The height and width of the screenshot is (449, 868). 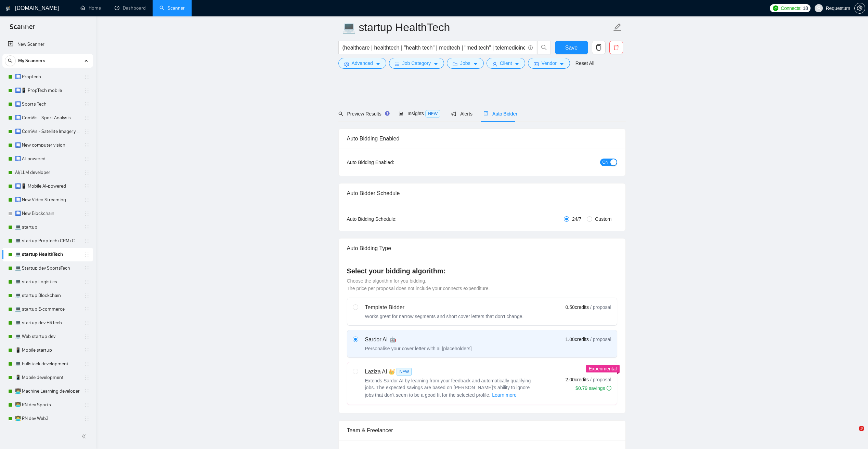 What do you see at coordinates (48, 132) in the screenshot?
I see `a: 🛄 ComVis - Satellite Imagery Analysis` at bounding box center [48, 132].